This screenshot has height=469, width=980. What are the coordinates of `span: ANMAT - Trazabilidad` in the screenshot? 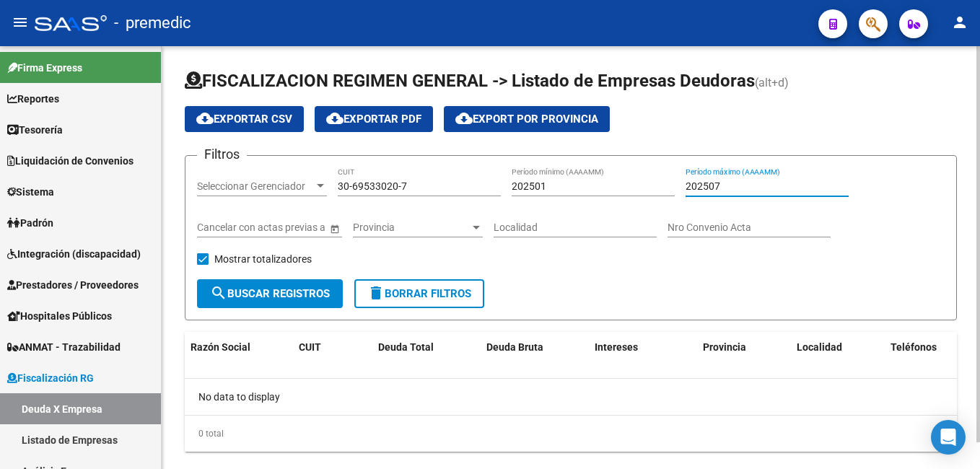 It's located at (63, 347).